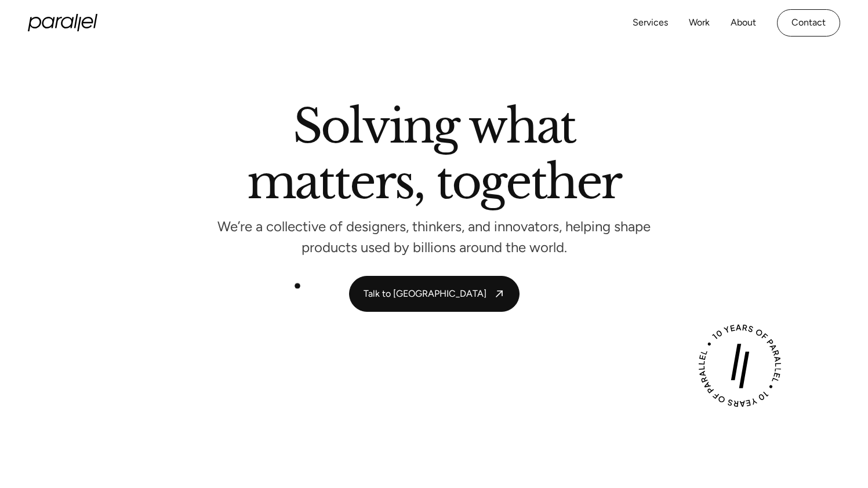 The height and width of the screenshot is (488, 868). Describe the element at coordinates (808, 22) in the screenshot. I see `a: Contact` at that location.